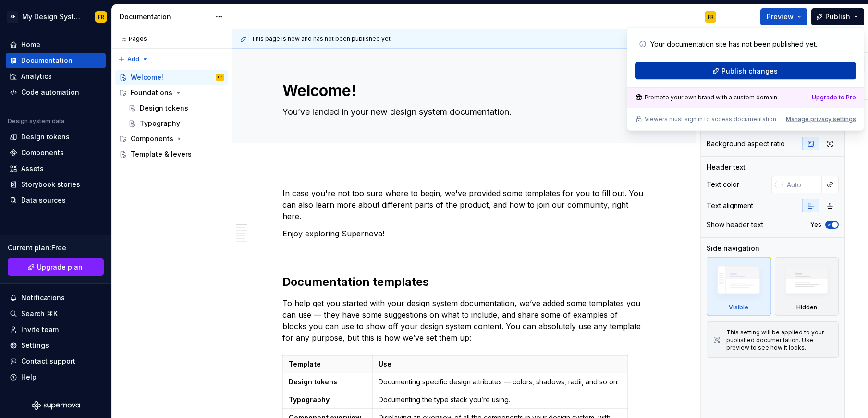  What do you see at coordinates (462, 91) in the screenshot?
I see `textarea: Welcome!` at bounding box center [462, 91].